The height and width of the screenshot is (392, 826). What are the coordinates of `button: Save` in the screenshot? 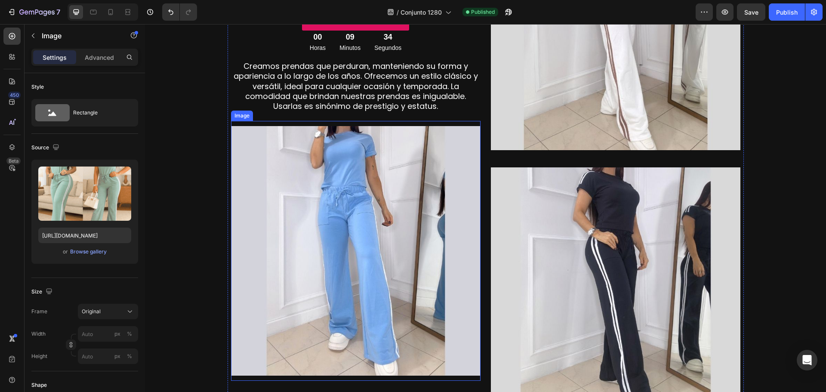 It's located at (751, 12).